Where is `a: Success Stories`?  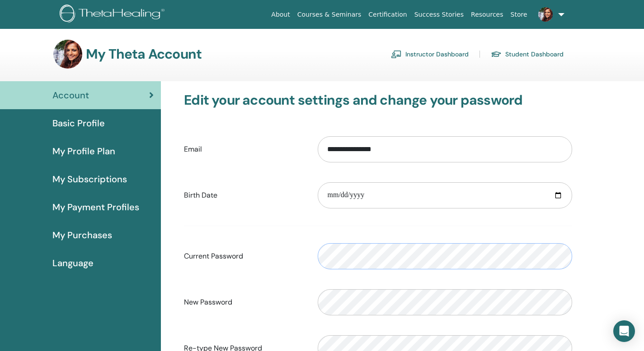 a: Success Stories is located at coordinates (438, 15).